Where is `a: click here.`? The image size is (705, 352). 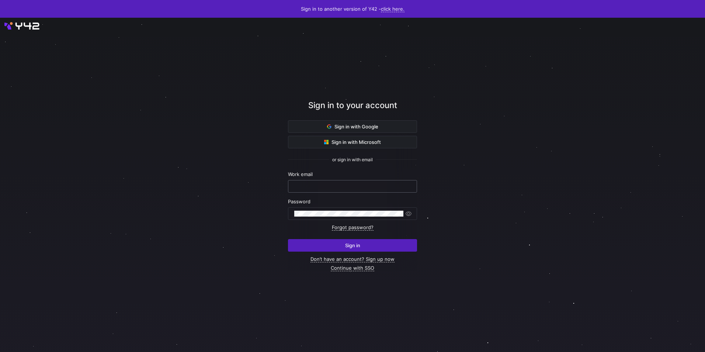
a: click here. is located at coordinates (393, 9).